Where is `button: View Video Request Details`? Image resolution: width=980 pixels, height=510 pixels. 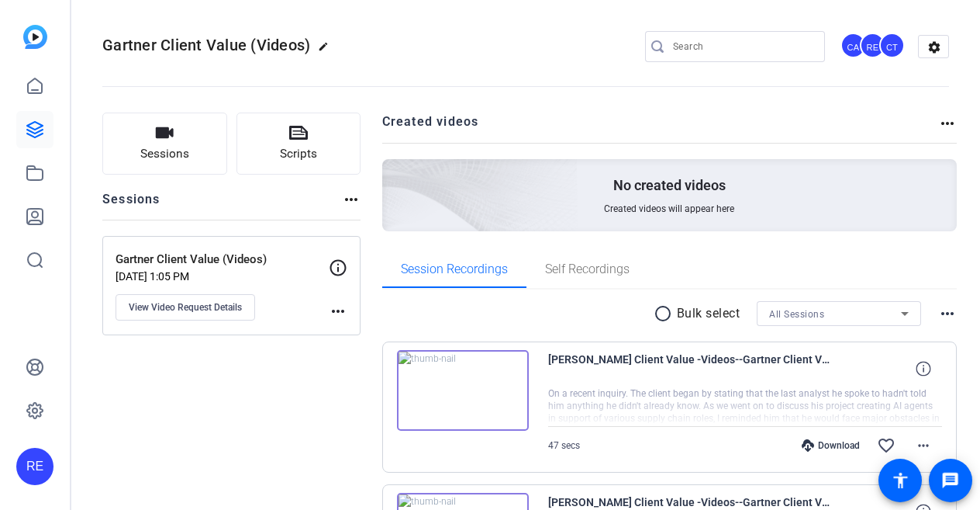
button: View Video Request Details is located at coordinates (185, 307).